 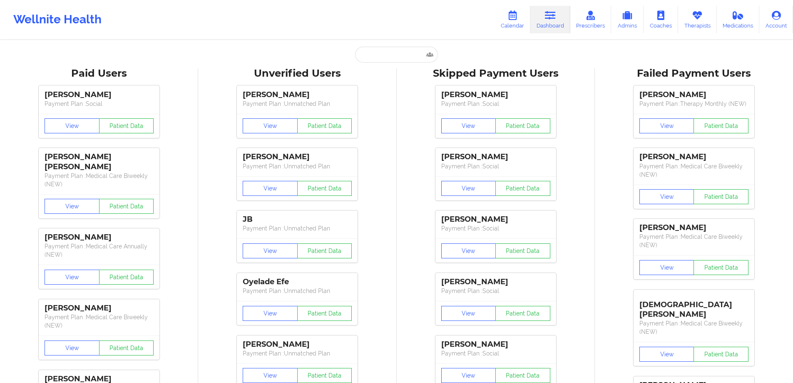 What do you see at coordinates (628, 20) in the screenshot?
I see `a: Admins` at bounding box center [628, 20].